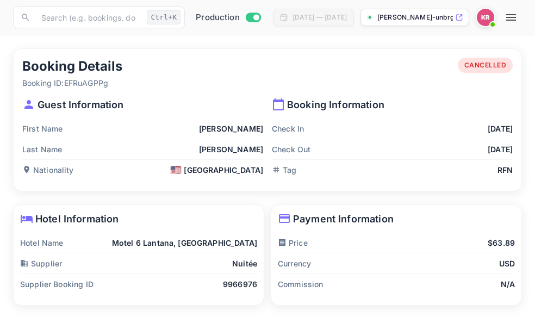 Image resolution: width=535 pixels, height=317 pixels. What do you see at coordinates (72, 83) in the screenshot?
I see `p: Booking ID: EFRuAGPPg` at bounding box center [72, 83].